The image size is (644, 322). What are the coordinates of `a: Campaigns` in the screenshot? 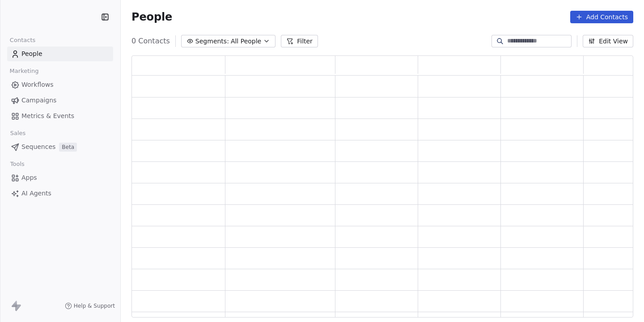 It's located at (60, 100).